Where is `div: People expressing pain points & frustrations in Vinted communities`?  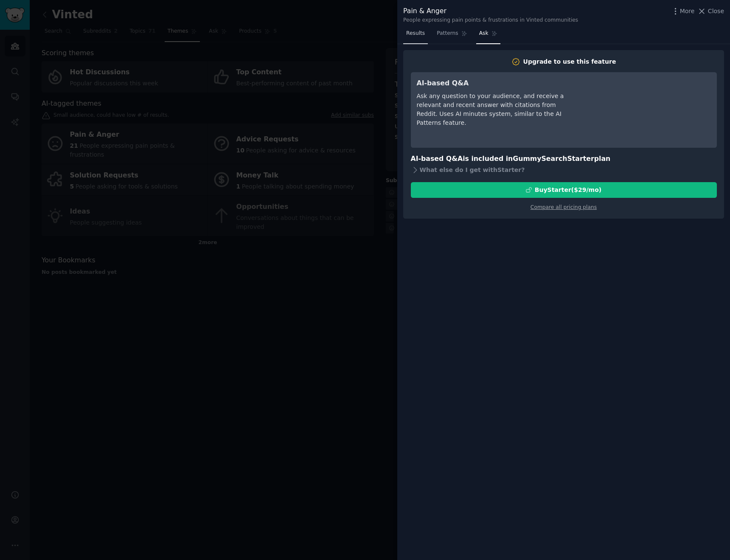
div: People expressing pain points & frustrations in Vinted communities is located at coordinates (491, 20).